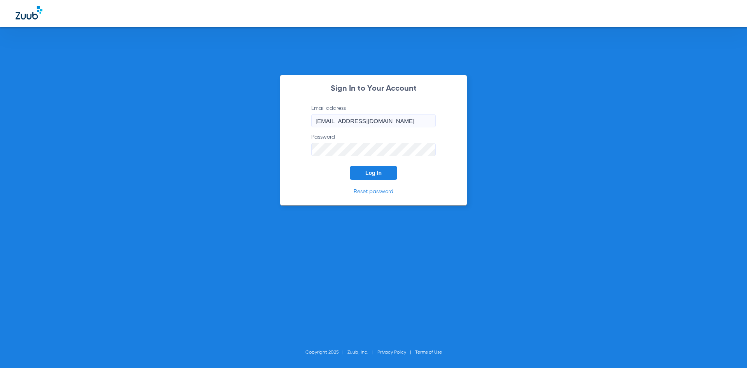  I want to click on h2: Sign In to Your Account, so click(374, 89).